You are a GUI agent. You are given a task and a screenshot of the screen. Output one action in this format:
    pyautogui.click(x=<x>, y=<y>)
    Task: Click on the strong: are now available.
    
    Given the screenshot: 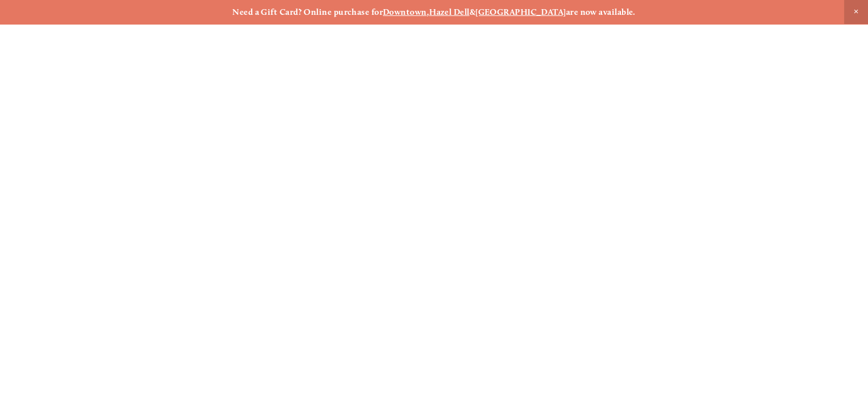 What is the action you would take?
    pyautogui.click(x=601, y=12)
    